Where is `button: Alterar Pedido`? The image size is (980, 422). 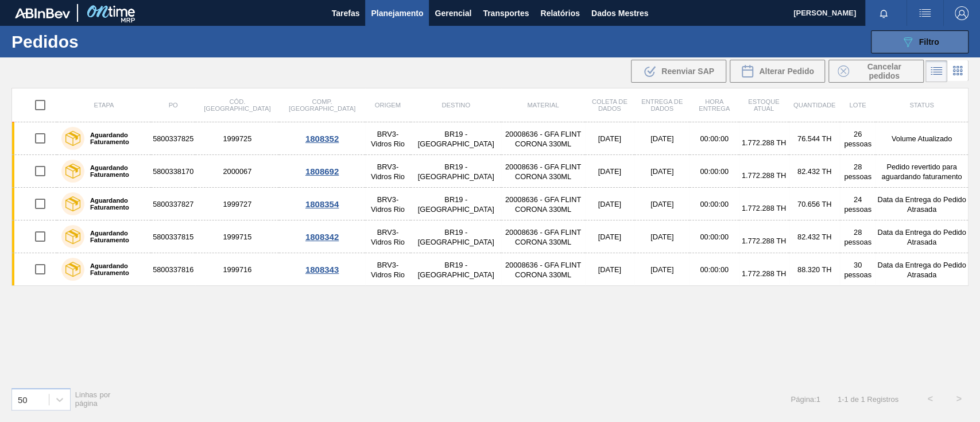 button: Alterar Pedido is located at coordinates (778, 71).